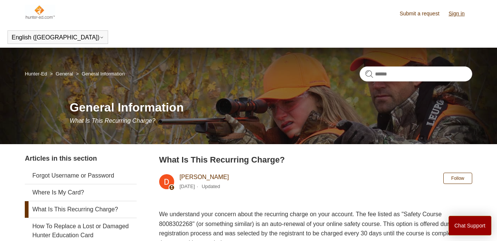  I want to click on h1: General Information, so click(271, 107).